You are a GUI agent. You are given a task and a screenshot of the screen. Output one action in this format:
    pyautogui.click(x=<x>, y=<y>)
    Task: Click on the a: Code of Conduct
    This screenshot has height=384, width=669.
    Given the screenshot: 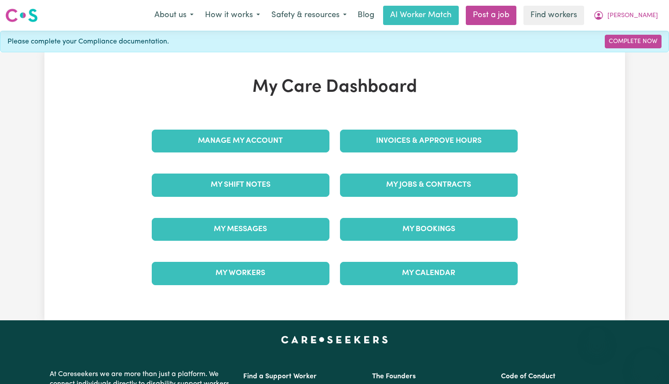 What is the action you would take?
    pyautogui.click(x=528, y=377)
    